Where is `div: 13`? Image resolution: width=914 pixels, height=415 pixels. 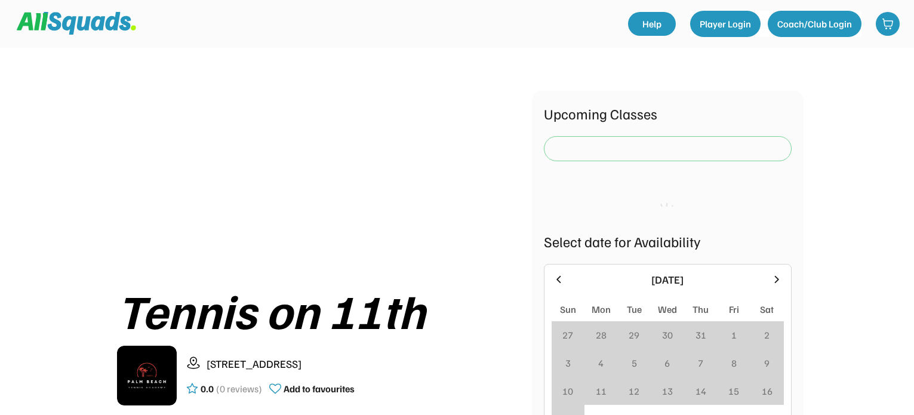 div: 13 is located at coordinates (667, 391).